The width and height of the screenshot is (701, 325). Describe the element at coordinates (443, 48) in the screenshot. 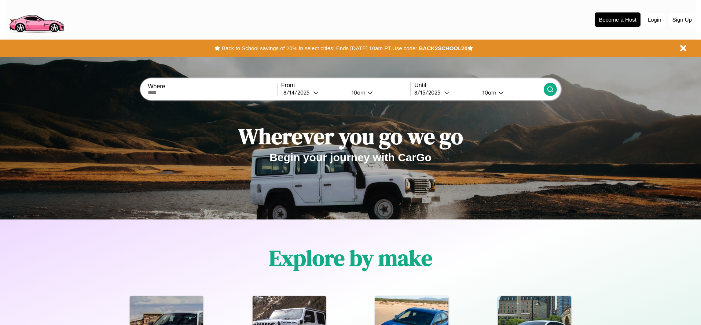

I see `b: BACK2SCHOOL20` at that location.